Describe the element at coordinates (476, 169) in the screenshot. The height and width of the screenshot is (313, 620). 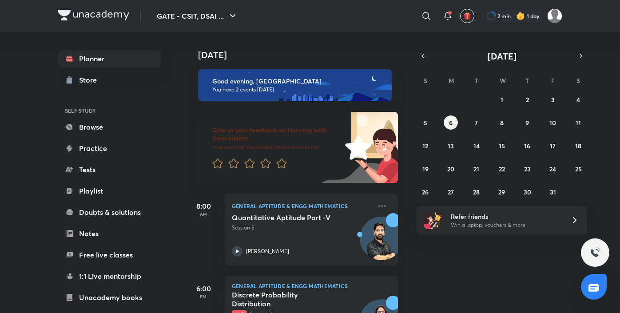
I see `abbr: October 21, 2025` at that location.